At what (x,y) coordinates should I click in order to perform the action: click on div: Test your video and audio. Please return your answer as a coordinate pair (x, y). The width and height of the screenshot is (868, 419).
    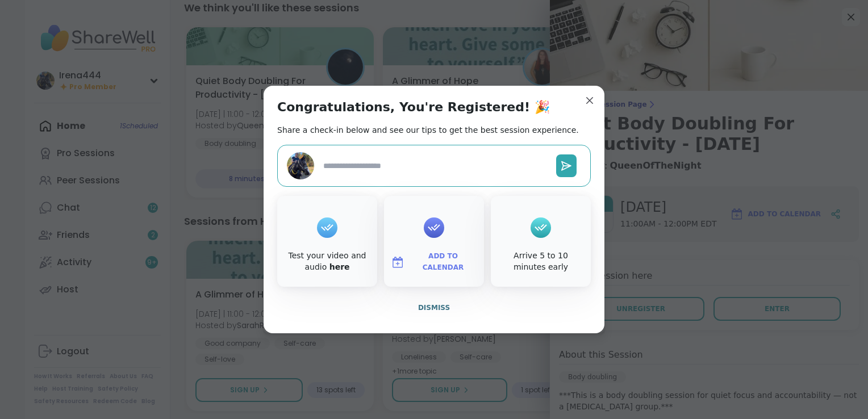
    Looking at the image, I should click on (327, 261).